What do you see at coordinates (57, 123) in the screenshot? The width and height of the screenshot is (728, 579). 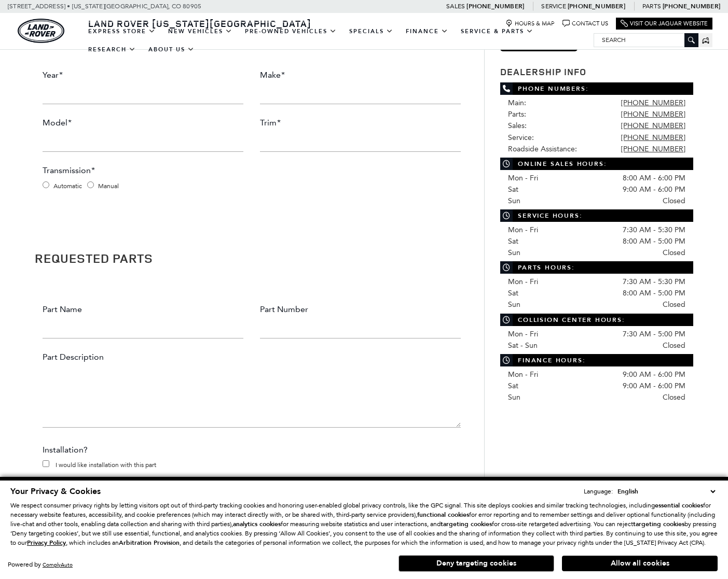 I see `label: Model` at bounding box center [57, 123].